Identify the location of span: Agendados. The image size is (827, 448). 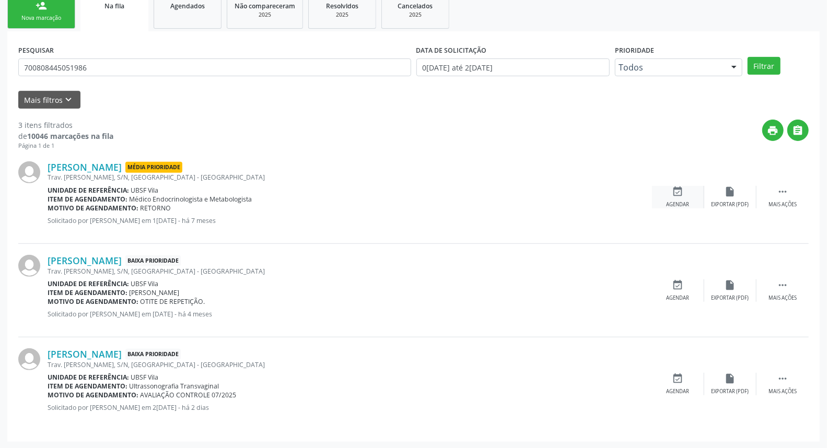
(188, 6).